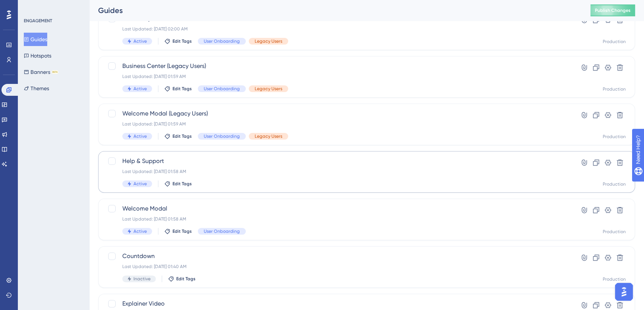 The image size is (644, 310). What do you see at coordinates (32, 6) in the screenshot?
I see `span: Need Help?` at bounding box center [32, 6].